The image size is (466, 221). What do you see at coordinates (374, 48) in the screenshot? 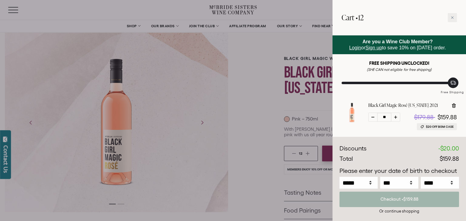
I see `a: Sign up` at bounding box center [374, 48].